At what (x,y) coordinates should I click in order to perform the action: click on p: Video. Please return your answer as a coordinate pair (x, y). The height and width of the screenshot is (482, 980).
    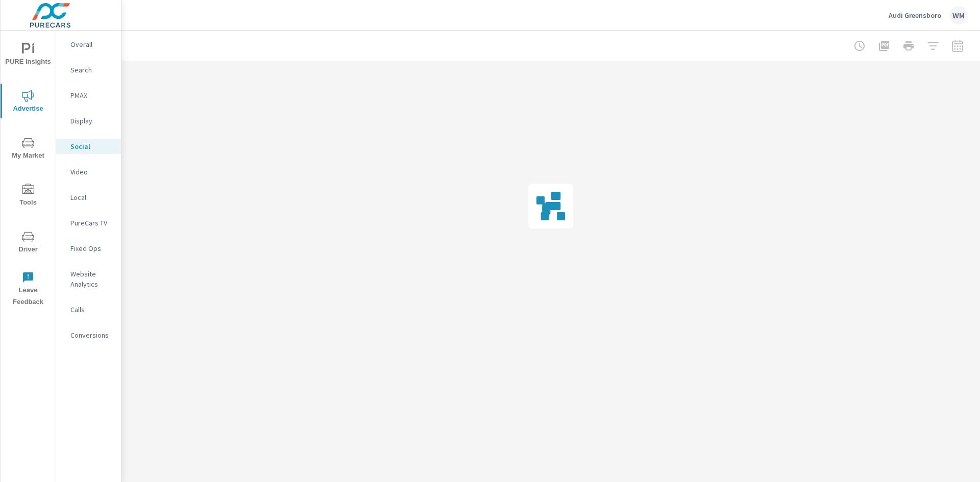
    Looking at the image, I should click on (92, 172).